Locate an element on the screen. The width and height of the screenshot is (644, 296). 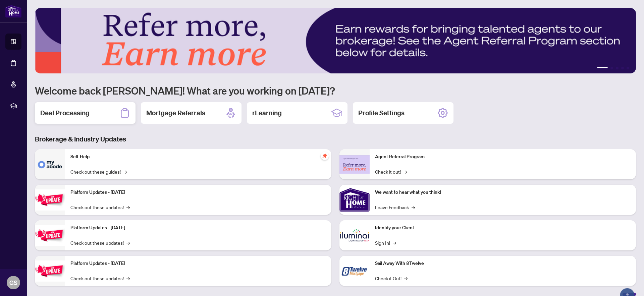
img: Sail Away With 8Twelve is located at coordinates (354, 271).